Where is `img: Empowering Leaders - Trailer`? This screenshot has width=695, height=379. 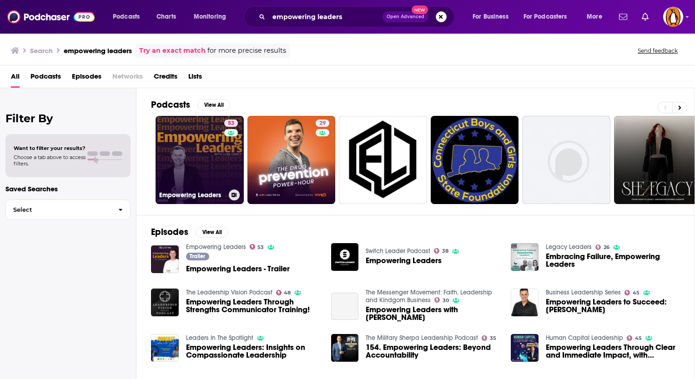
img: Empowering Leaders - Trailer is located at coordinates (165, 259).